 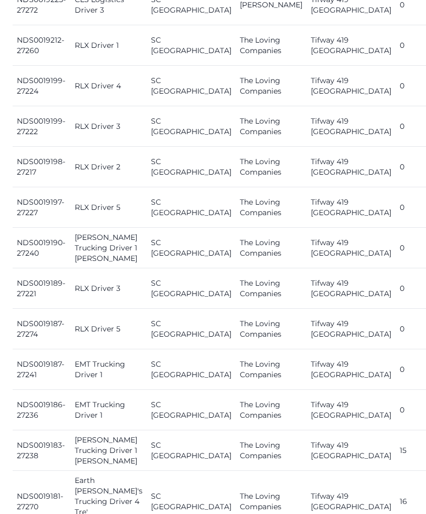 I want to click on td: RLX Driver 4, so click(x=108, y=86).